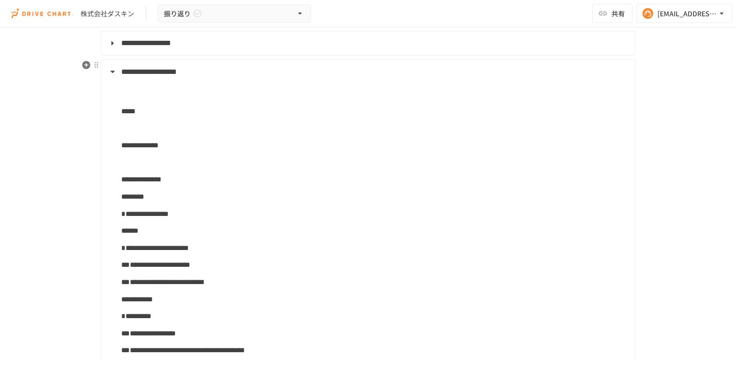  What do you see at coordinates (177, 13) in the screenshot?
I see `span: 振り返り` at bounding box center [177, 13].